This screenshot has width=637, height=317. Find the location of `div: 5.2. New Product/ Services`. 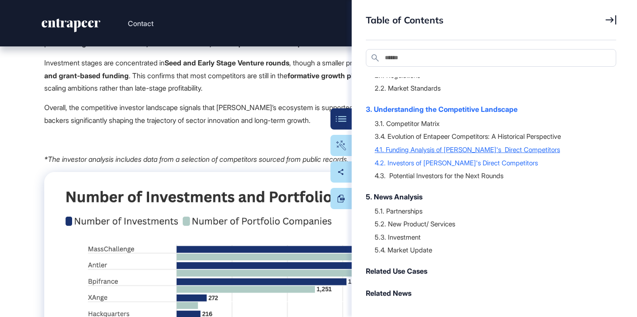

div: 5.2. New Product/ Services is located at coordinates (491, 224).